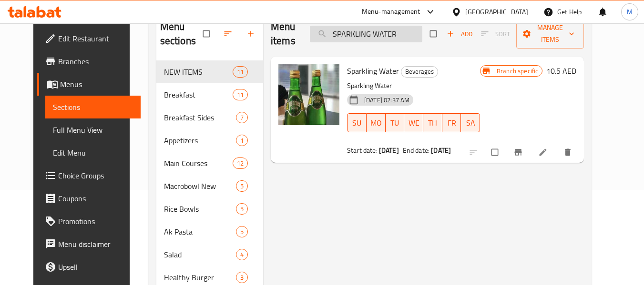 The height and width of the screenshot is (285, 644). I want to click on span: Select section, so click(434, 34).